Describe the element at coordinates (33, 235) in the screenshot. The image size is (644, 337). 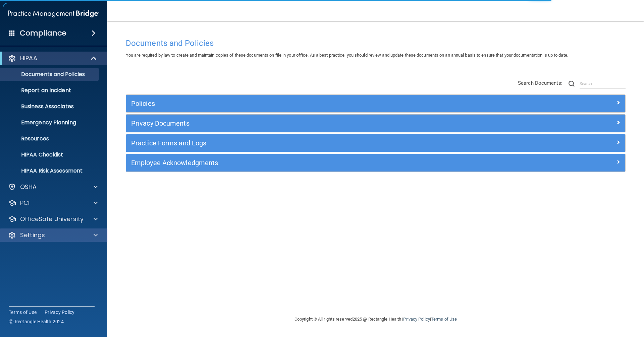
I see `p: Settings` at that location.